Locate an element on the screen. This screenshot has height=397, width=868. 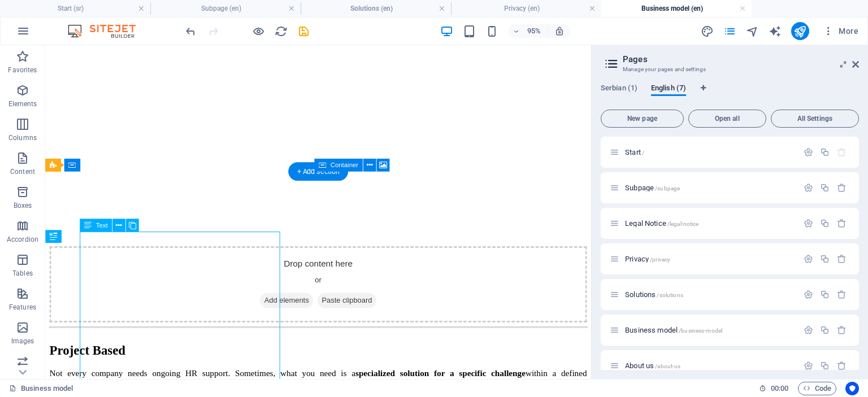
h6: Session time is located at coordinates (774, 389).